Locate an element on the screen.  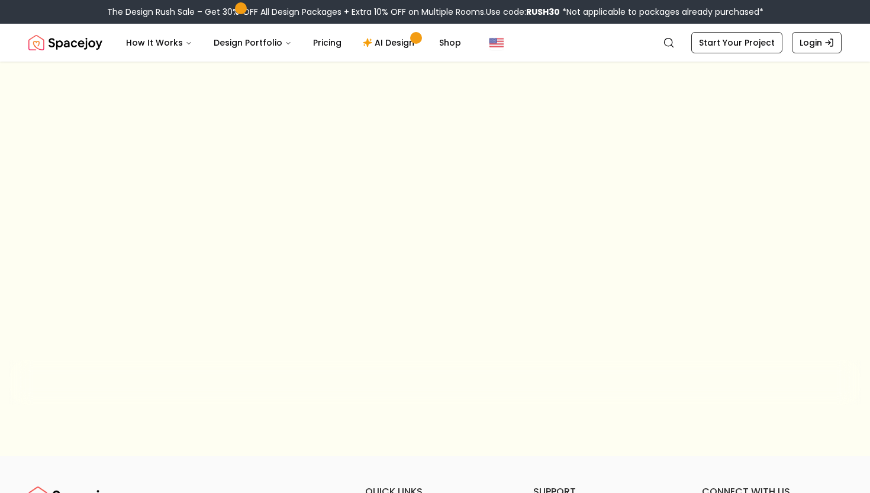
button: How It Works is located at coordinates (159, 43).